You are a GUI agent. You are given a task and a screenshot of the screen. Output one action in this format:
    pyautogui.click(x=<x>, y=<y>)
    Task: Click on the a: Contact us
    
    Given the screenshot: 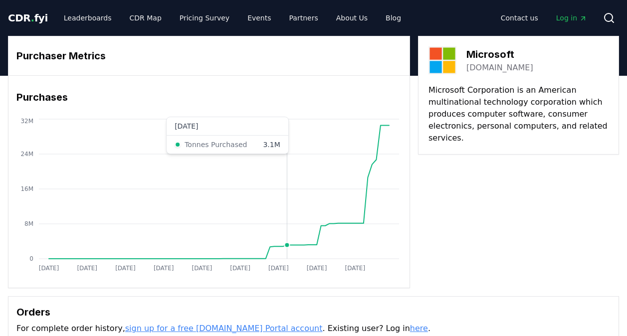 What is the action you would take?
    pyautogui.click(x=519, y=18)
    